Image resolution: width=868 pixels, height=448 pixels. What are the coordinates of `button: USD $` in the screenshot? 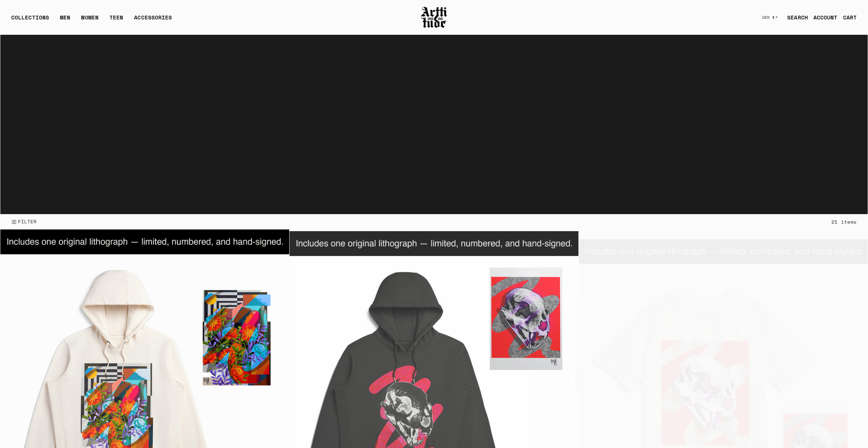 It's located at (770, 17).